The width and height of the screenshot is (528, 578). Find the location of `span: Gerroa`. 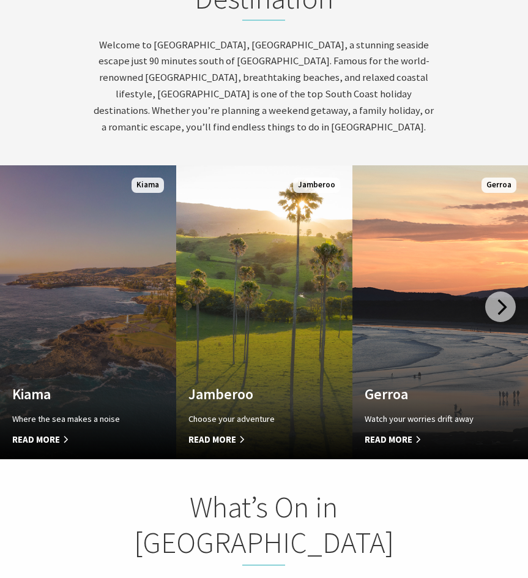

span: Gerroa is located at coordinates (499, 185).